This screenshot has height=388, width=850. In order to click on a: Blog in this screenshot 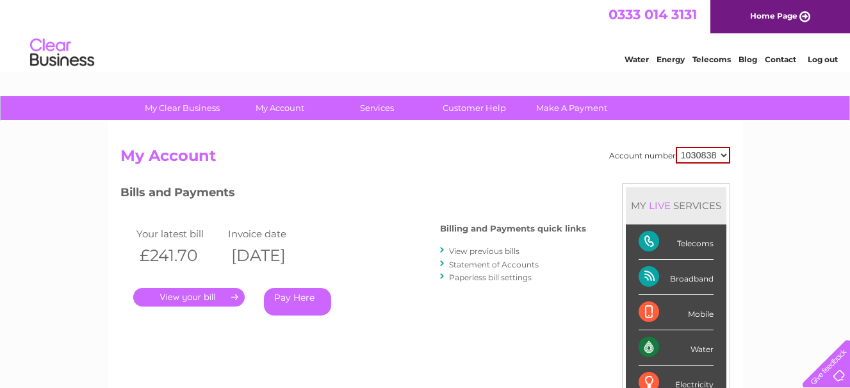, I will do `click(748, 59)`.